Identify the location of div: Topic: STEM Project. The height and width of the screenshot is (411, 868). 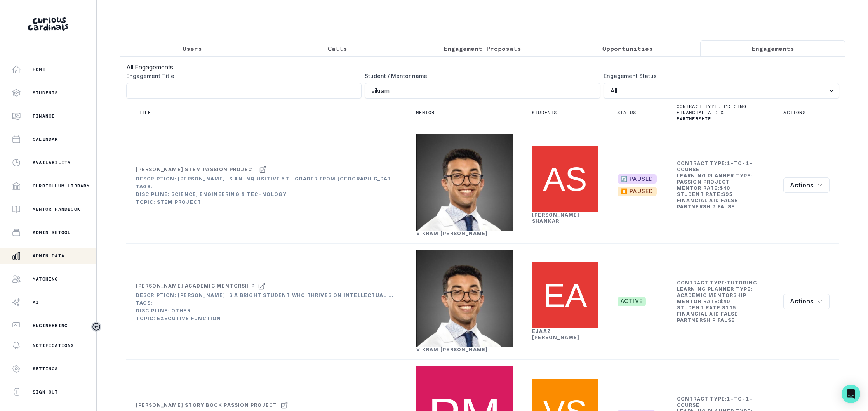
(266, 203).